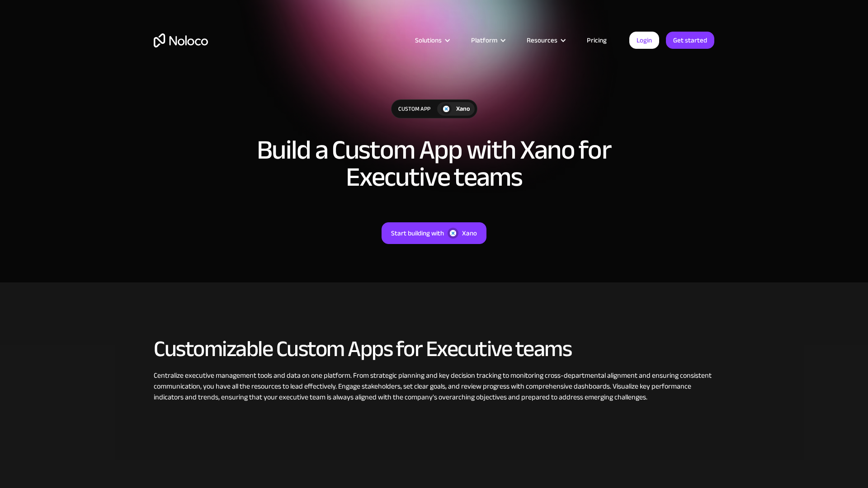  I want to click on h1: Build a Custom App with Xano for Executive teams, so click(434, 164).